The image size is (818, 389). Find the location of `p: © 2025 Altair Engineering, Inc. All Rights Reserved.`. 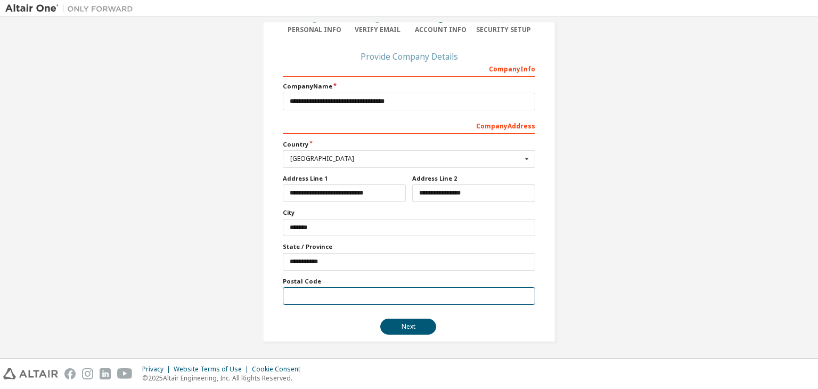

p: © 2025 Altair Engineering, Inc. All Rights Reserved. is located at coordinates (224, 377).